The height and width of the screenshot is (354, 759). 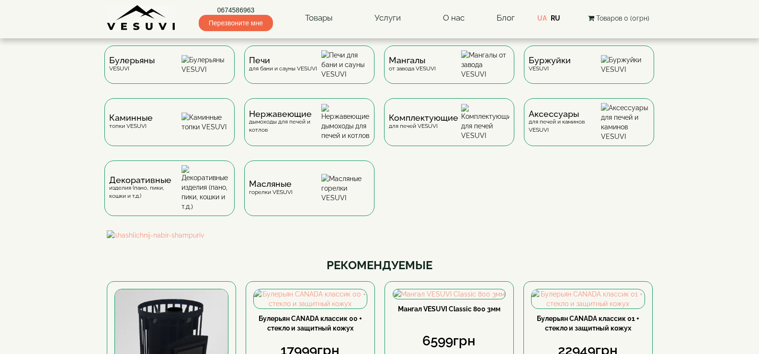 What do you see at coordinates (170, 129) in the screenshot?
I see `a: Каминныетопки VESUVI Каминные топки VESUVI` at bounding box center [170, 129].